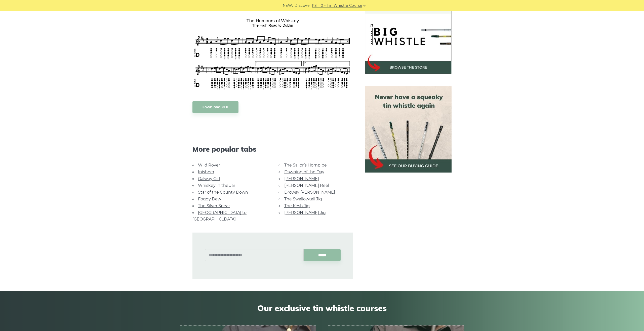  What do you see at coordinates (337, 6) in the screenshot?
I see `a: PST10 - Tin Whistle Course` at bounding box center [337, 6].